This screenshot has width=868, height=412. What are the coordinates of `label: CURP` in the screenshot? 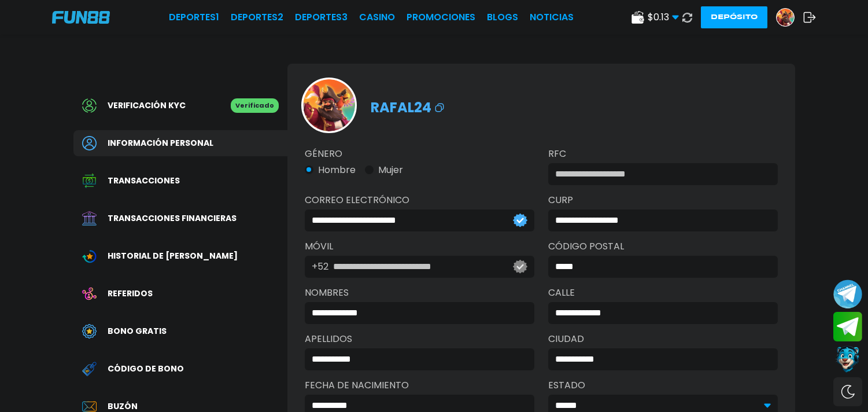 It's located at (663, 201).